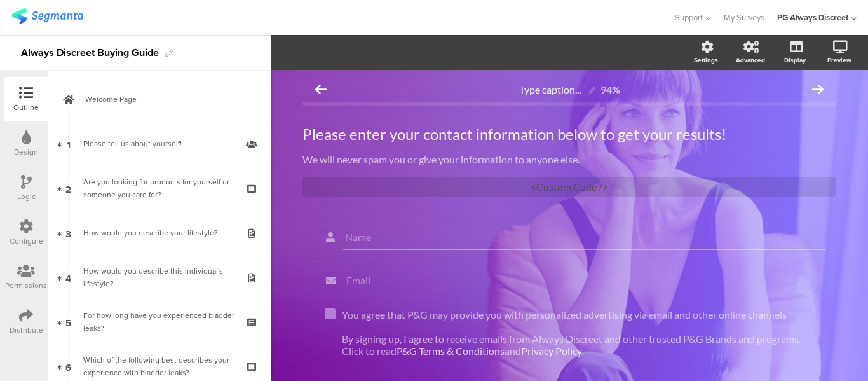  I want to click on span: Support, so click(689, 17).